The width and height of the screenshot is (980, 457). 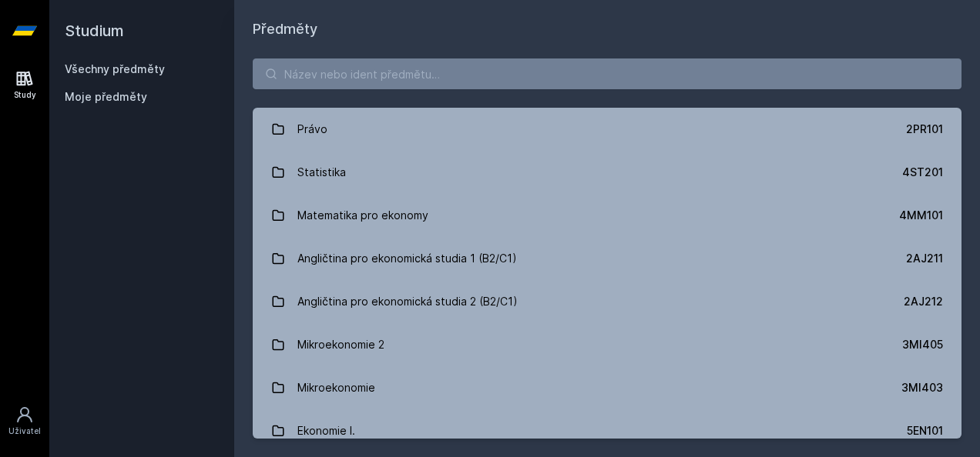 What do you see at coordinates (25, 431) in the screenshot?
I see `div: Uživatel` at bounding box center [25, 431].